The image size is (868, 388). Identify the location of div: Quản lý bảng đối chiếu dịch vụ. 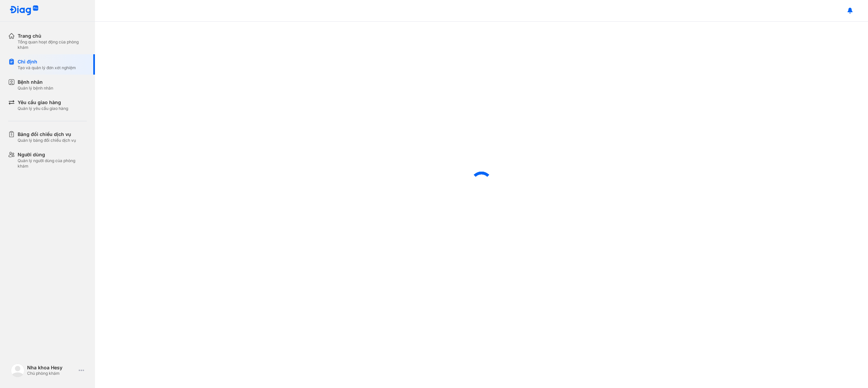
(47, 140).